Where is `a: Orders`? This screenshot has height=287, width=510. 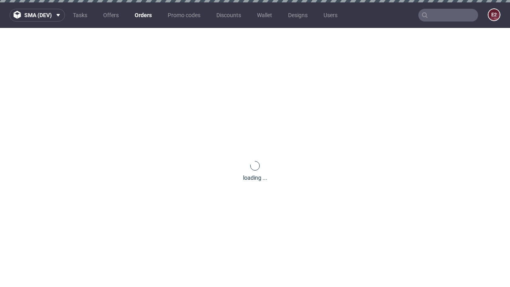
a: Orders is located at coordinates (143, 15).